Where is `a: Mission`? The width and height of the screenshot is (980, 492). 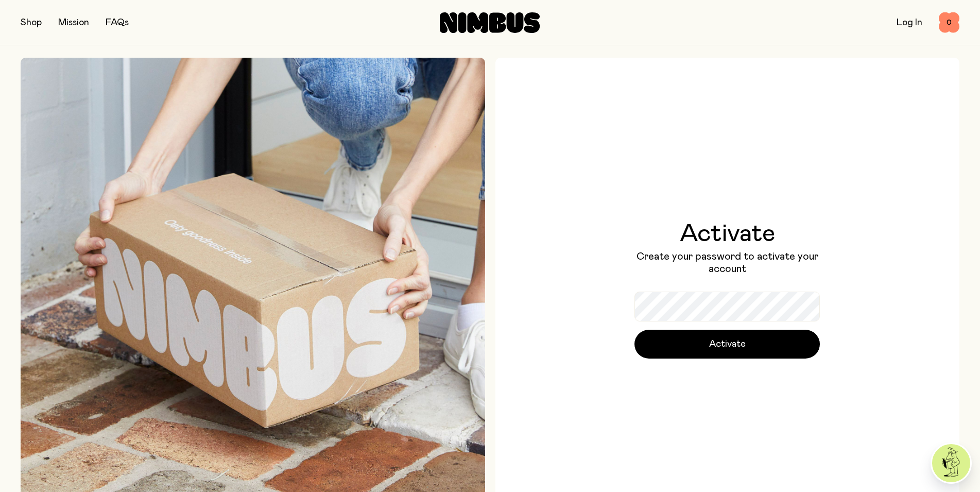
a: Mission is located at coordinates (74, 23).